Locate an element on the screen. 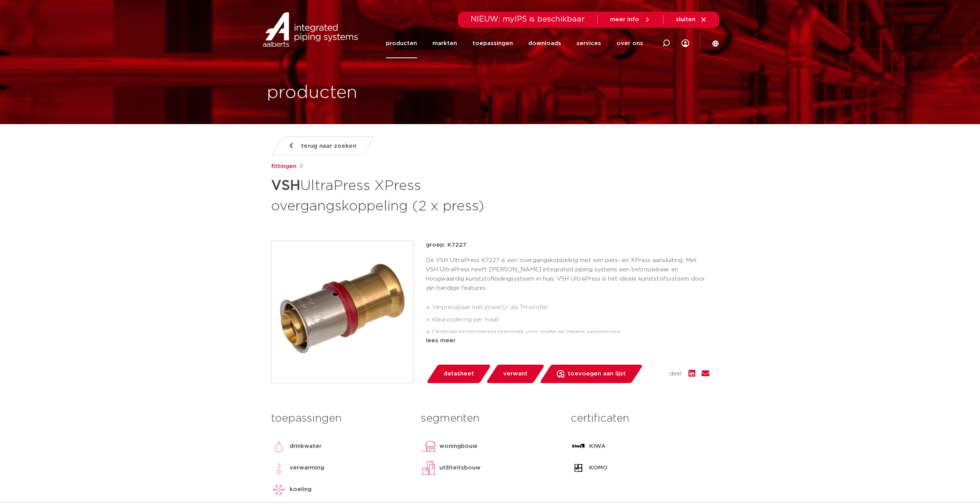  h1: producten is located at coordinates (312, 93).